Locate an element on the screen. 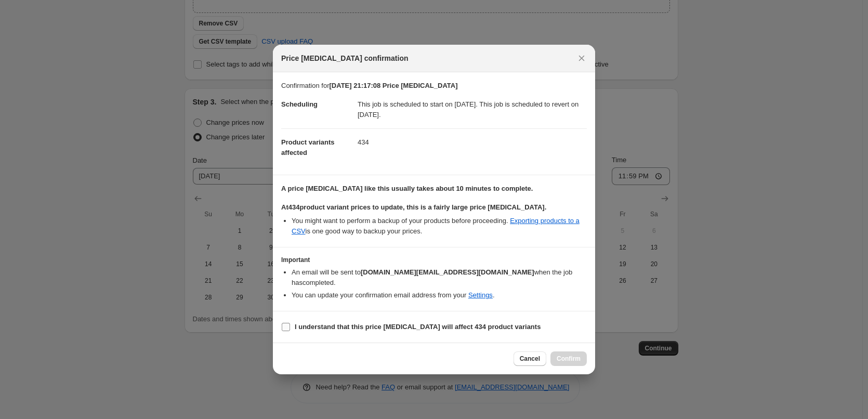  a: Settings is located at coordinates (480, 295).